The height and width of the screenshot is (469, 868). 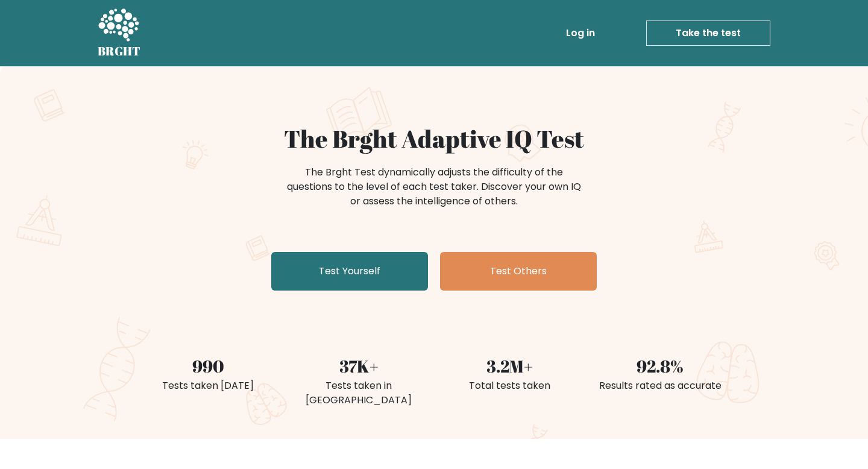 What do you see at coordinates (660, 386) in the screenshot?
I see `div: Results rated as accurate` at bounding box center [660, 386].